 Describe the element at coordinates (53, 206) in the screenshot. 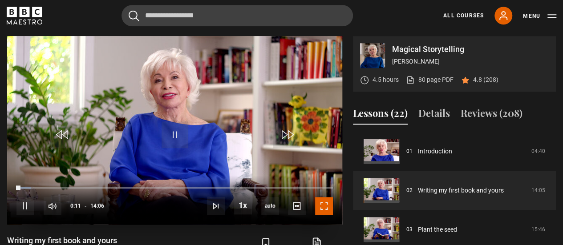

I see `button: Mute` at that location.